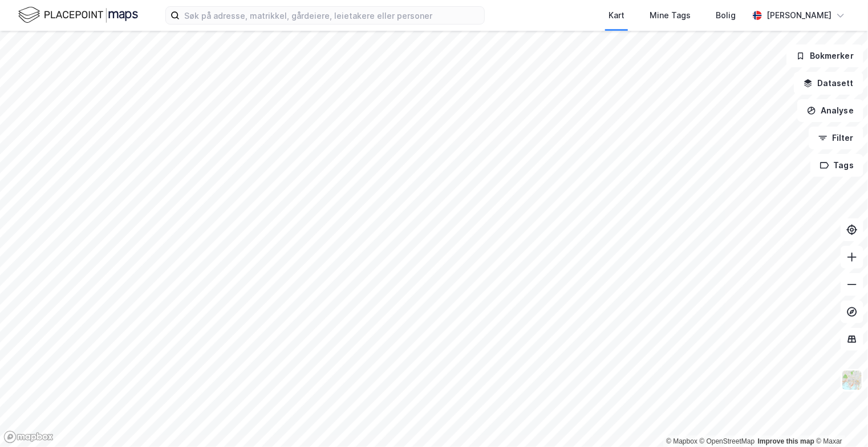 This screenshot has height=447, width=868. Describe the element at coordinates (836, 138) in the screenshot. I see `button: Filter` at that location.